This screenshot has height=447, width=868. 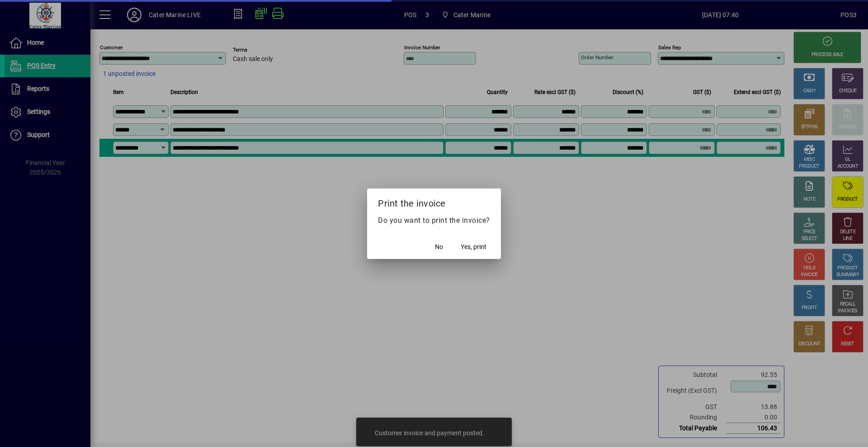 What do you see at coordinates (473, 247) in the screenshot?
I see `button: Yes, print` at bounding box center [473, 247].